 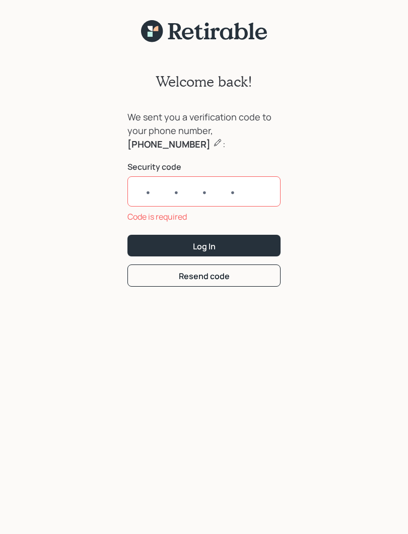 What do you see at coordinates (204, 245) in the screenshot?
I see `button: Log In` at bounding box center [204, 245].